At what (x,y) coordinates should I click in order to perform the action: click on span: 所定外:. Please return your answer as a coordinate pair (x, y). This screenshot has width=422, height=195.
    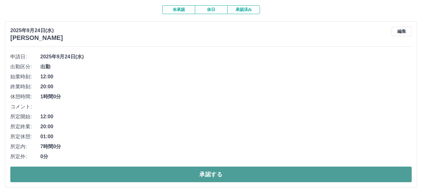
    Looking at the image, I should click on (25, 157).